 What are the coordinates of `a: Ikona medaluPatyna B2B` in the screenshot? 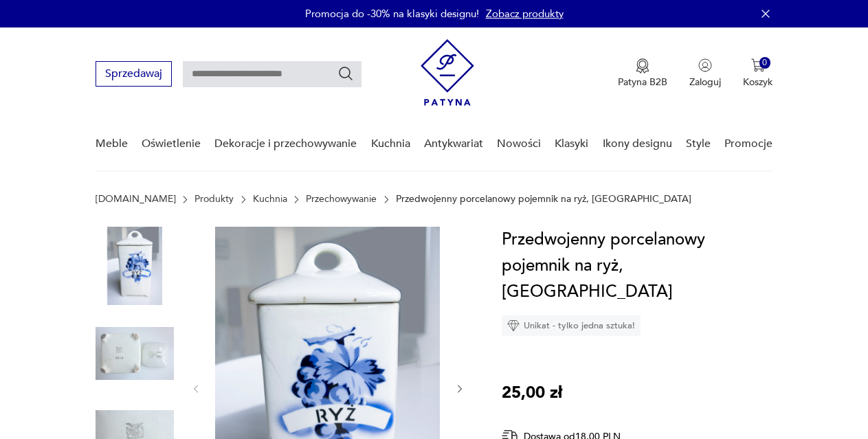 It's located at (643, 73).